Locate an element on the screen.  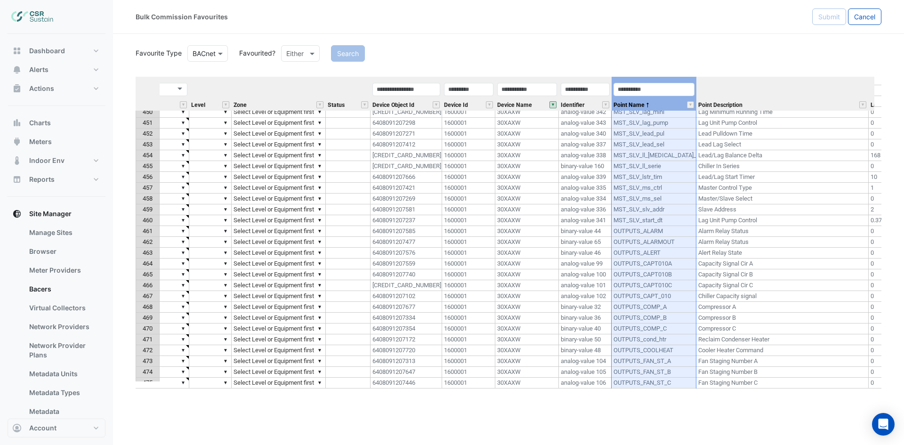
td: OUTPUTS_COMP_A is located at coordinates (654, 307).